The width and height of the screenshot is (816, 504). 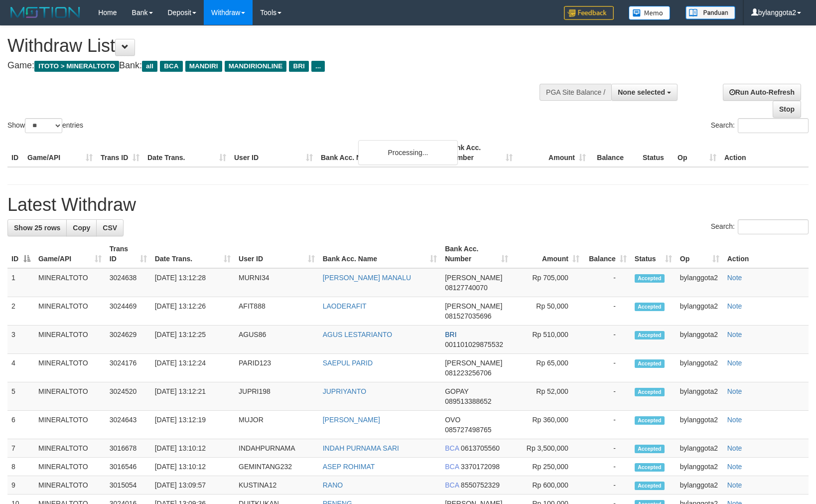 I want to click on th: Game/API: activate to sort column ascending, so click(x=69, y=254).